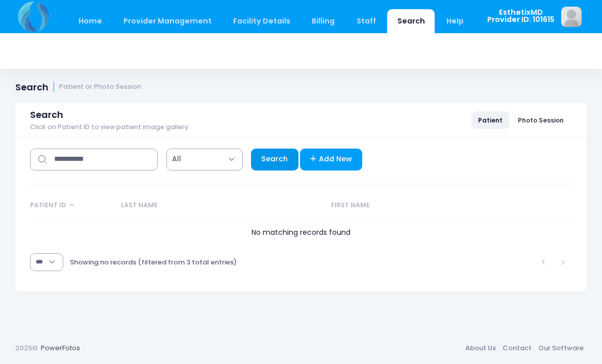 This screenshot has width=602, height=364. What do you see at coordinates (436, 206) in the screenshot?
I see `th: First Name: activate to sort column ascending` at bounding box center [436, 206].